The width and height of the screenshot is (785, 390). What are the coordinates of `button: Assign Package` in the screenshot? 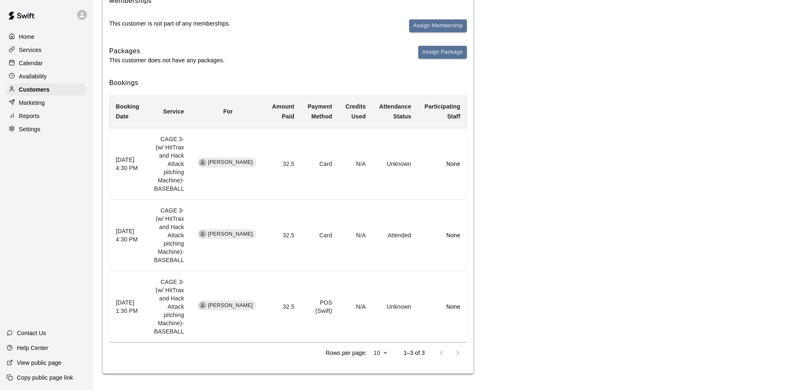 It's located at (443, 52).